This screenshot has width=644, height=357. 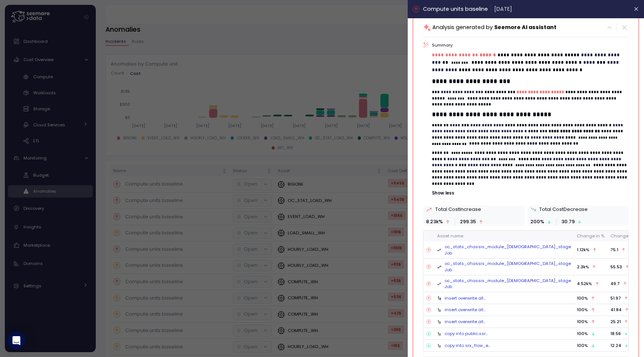 What do you see at coordinates (525, 27) in the screenshot?
I see `span: Seemore AI assistant` at bounding box center [525, 27].